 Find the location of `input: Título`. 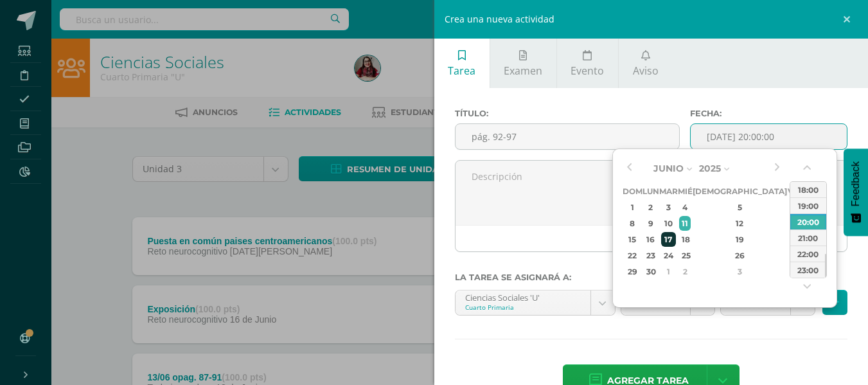

input: Título is located at coordinates (567, 136).